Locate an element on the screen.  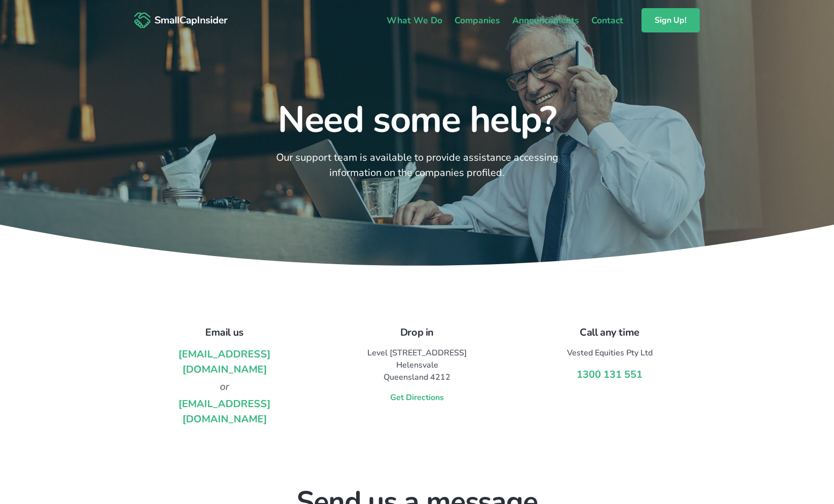
h5: Email us is located at coordinates (224, 333).